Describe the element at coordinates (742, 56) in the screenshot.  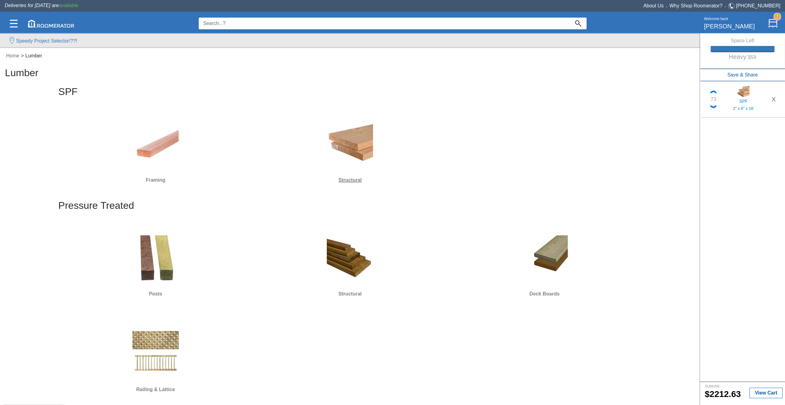
I see `h5: Heavy:` at that location.